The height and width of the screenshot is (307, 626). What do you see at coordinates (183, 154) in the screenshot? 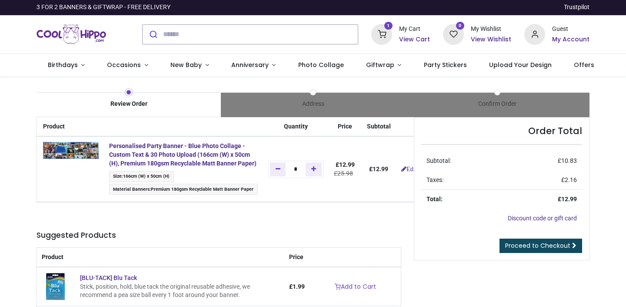
I see `a: Personalised Party Banner - Blue Photo Collage - Custom Text & 30 Photo Upload (166cm (W) x 50cm ...` at bounding box center [183, 154].